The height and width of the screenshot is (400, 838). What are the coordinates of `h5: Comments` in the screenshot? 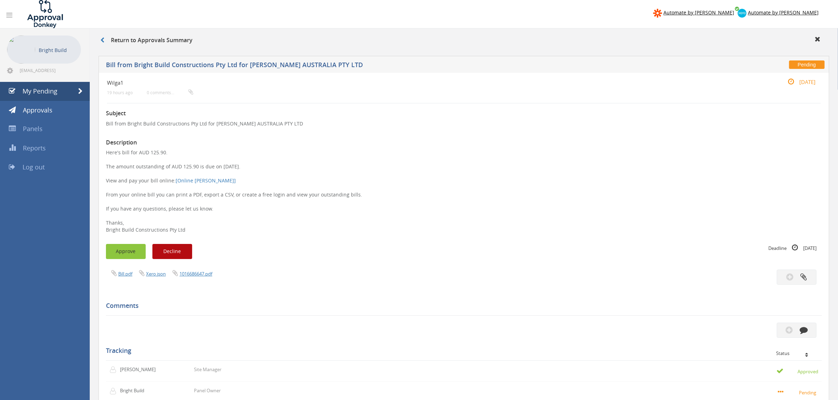 It's located at (461, 306).